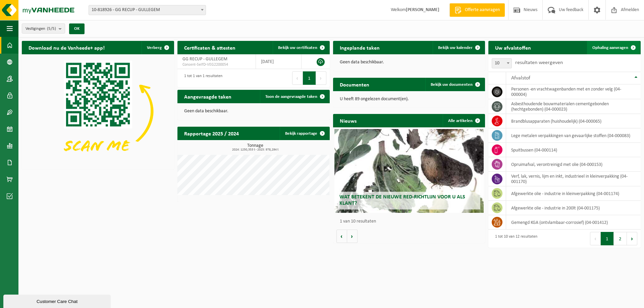  What do you see at coordinates (255, 150) in the screenshot?
I see `span: 2024: 1250,353 t - 2025: 978,294 t` at bounding box center [255, 150].